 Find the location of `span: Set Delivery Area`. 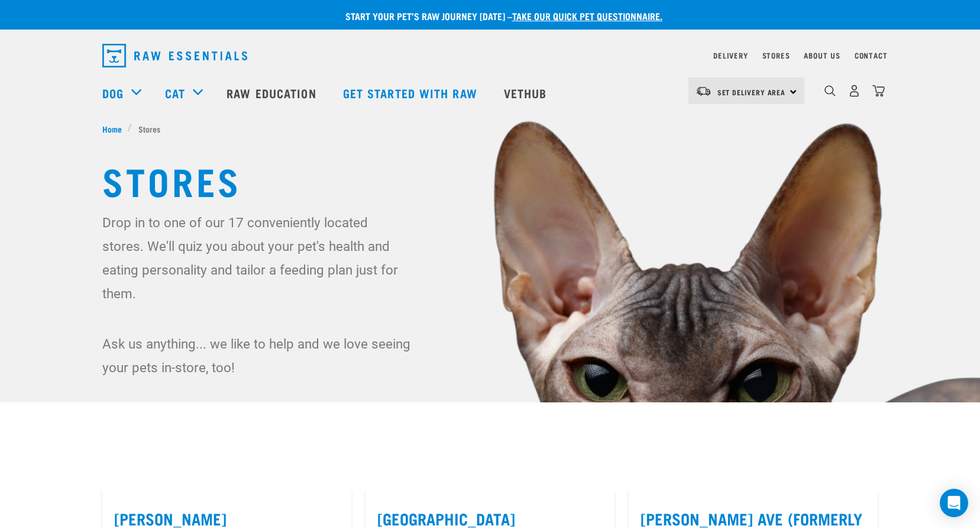

span: Set Delivery Area is located at coordinates (752, 92).